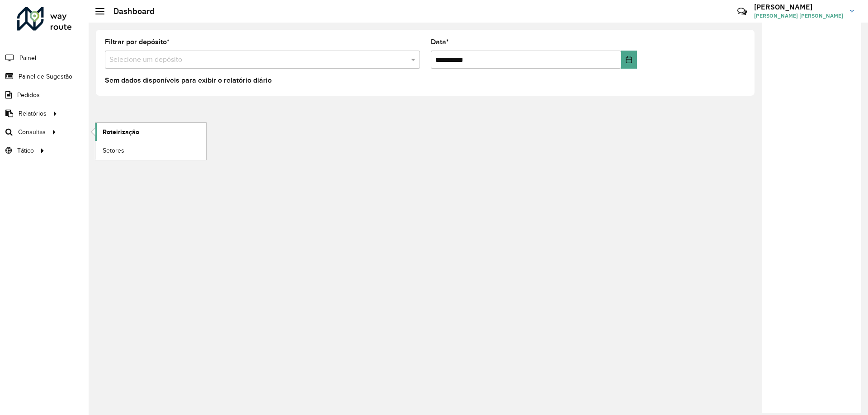  Describe the element at coordinates (45, 77) in the screenshot. I see `span: Painel de Sugestão` at that location.